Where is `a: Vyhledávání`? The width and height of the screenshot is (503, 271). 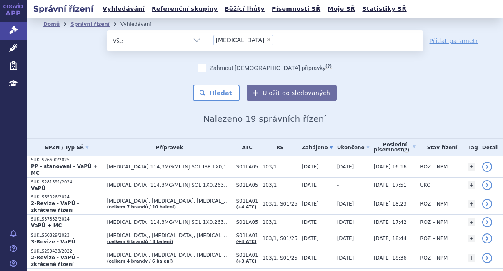
a: Vyhledávání is located at coordinates (123, 9).